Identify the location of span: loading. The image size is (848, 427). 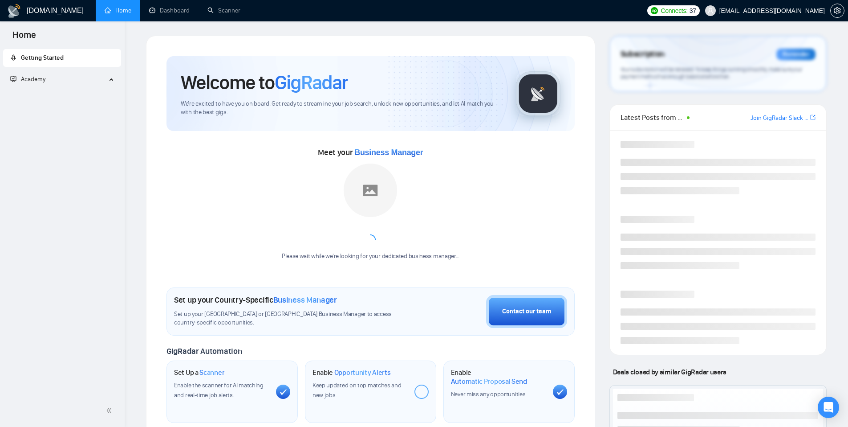
(371, 240).